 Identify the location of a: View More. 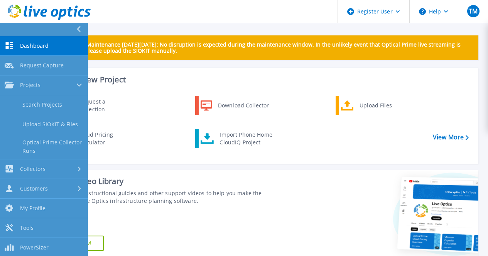
(450, 137).